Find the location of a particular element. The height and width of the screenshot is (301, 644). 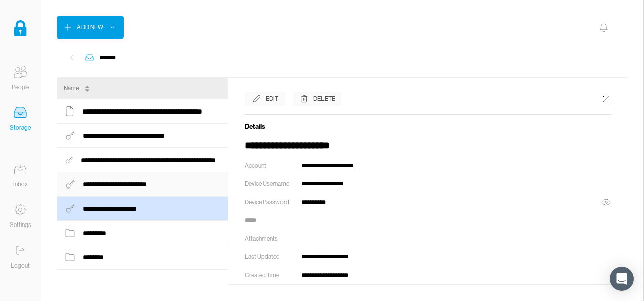

div: Add New is located at coordinates (90, 27).